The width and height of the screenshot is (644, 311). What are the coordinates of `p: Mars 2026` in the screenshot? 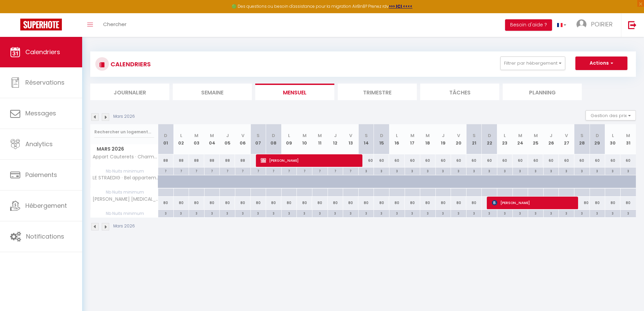 It's located at (124, 226).